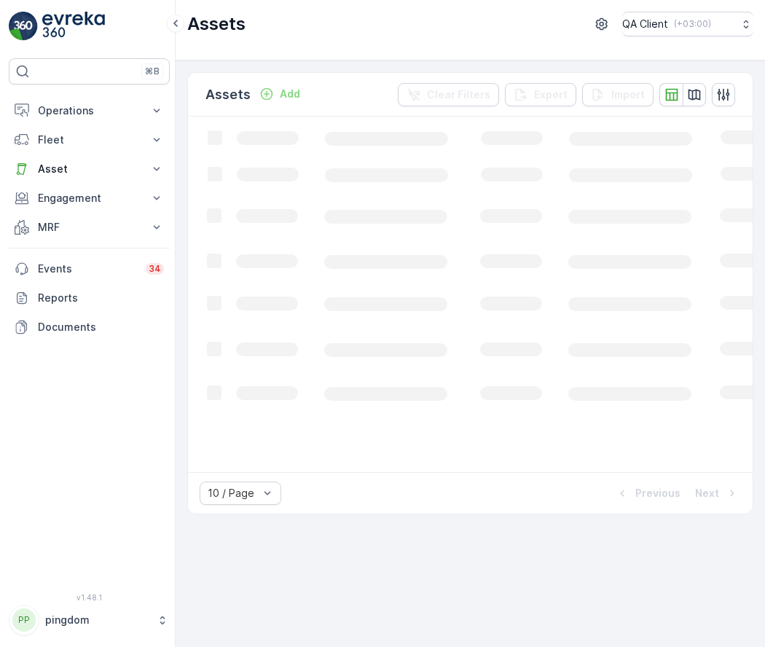  Describe the element at coordinates (155, 269) in the screenshot. I see `p: 34` at that location.